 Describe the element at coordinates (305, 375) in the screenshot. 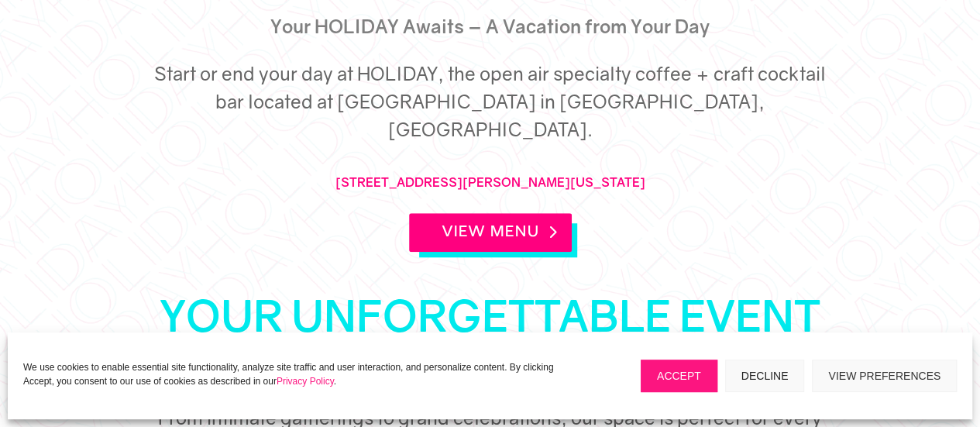

I see `p: We use cookies to enable essential site functionality, analyze site traffic and user interaction,...` at that location.